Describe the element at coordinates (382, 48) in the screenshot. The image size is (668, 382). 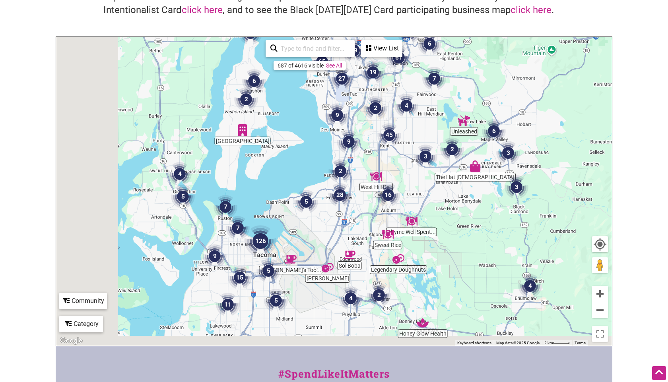
I see `div: View List` at that location.